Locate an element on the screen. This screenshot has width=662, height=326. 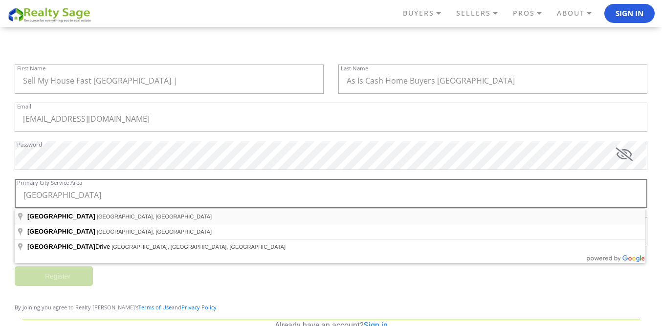
a: PROS is located at coordinates (532, 13).